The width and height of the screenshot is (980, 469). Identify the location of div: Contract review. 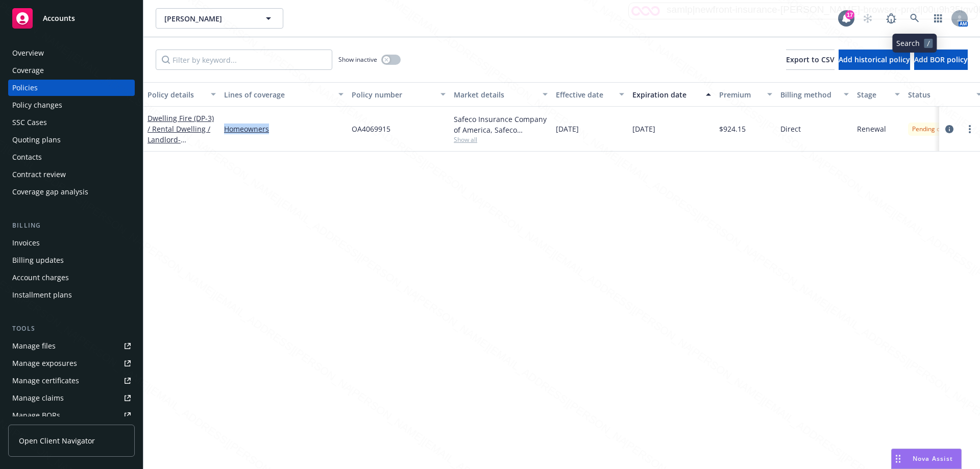
(39, 175).